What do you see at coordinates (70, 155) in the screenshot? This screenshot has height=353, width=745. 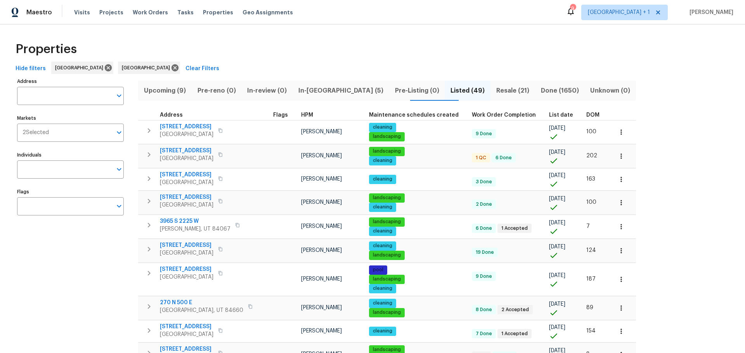 I see `label: Individuals` at bounding box center [70, 155].